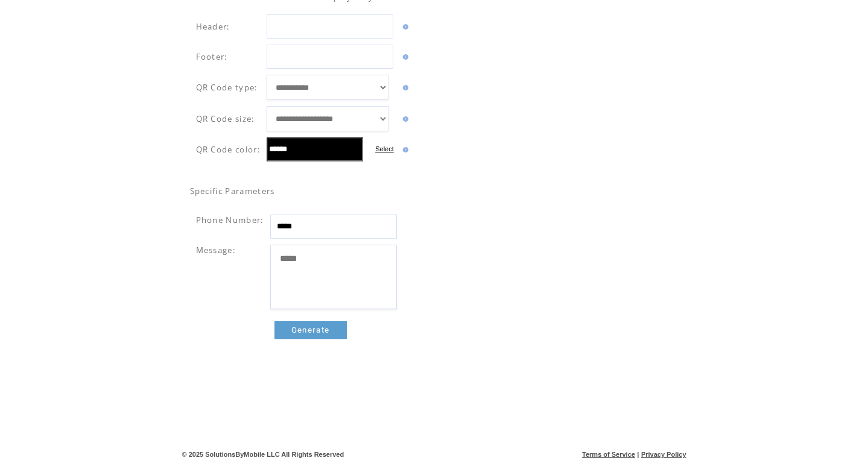 The width and height of the screenshot is (868, 464). I want to click on span: Header:, so click(213, 26).